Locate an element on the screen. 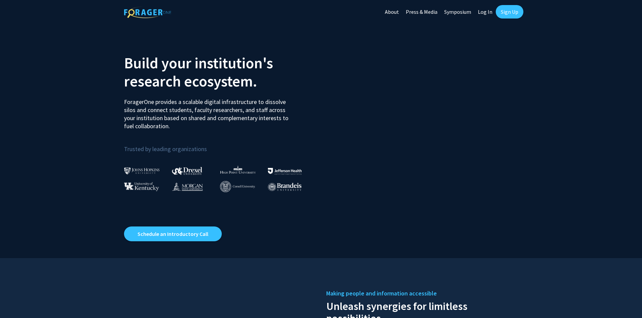 This screenshot has height=318, width=642. img: Johns Hopkins University is located at coordinates (142, 171).